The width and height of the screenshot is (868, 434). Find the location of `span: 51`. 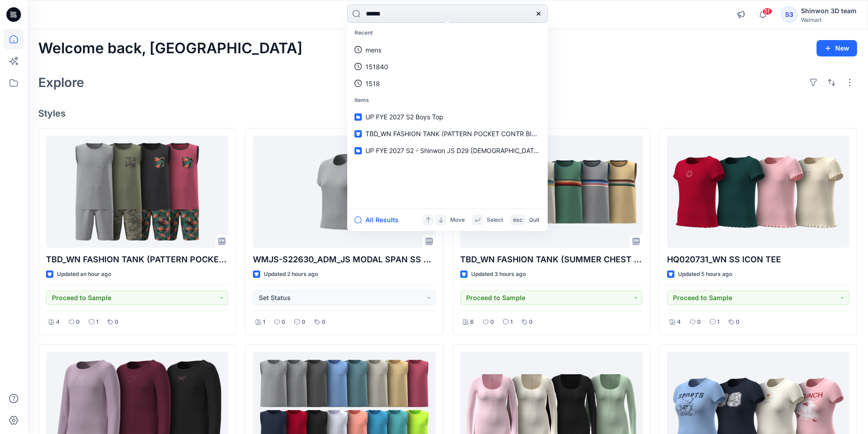

span: 51 is located at coordinates (767, 11).